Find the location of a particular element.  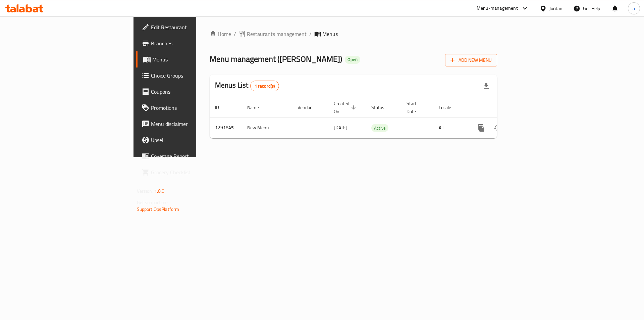

a: Support.OpsPlatform is located at coordinates (158, 209).